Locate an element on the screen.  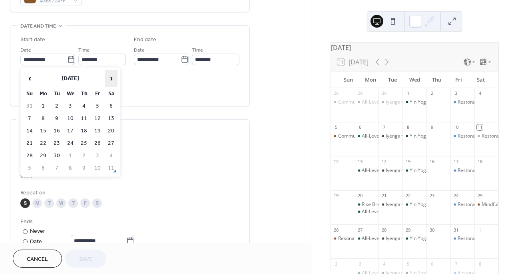
span: Cancel is located at coordinates (37, 259).